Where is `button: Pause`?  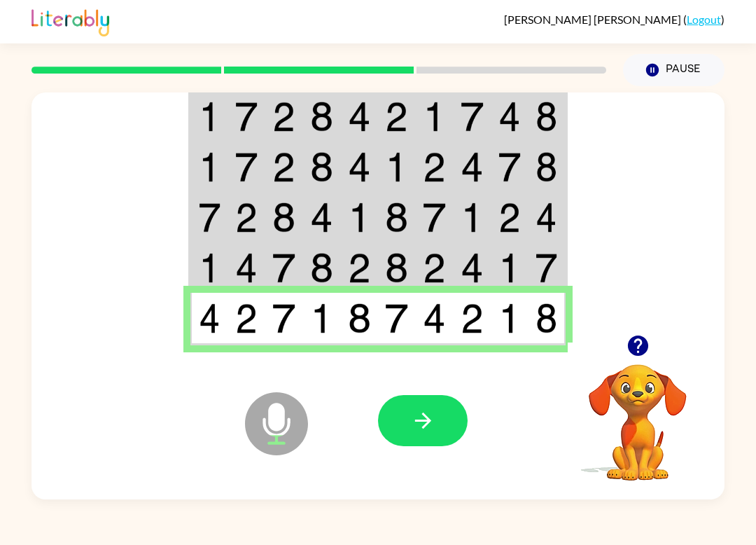
button: Pause is located at coordinates (673, 70).